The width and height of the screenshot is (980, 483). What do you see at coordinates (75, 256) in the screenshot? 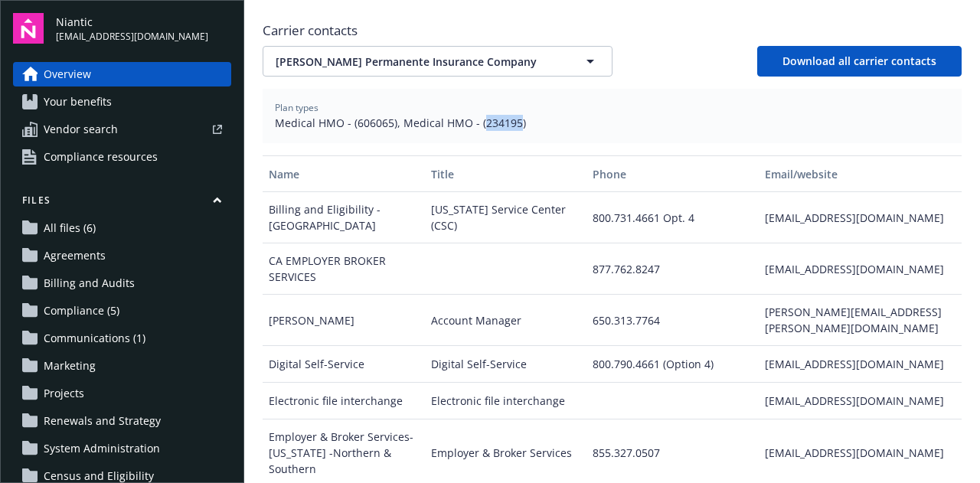
I see `span: Agreements` at bounding box center [75, 256].